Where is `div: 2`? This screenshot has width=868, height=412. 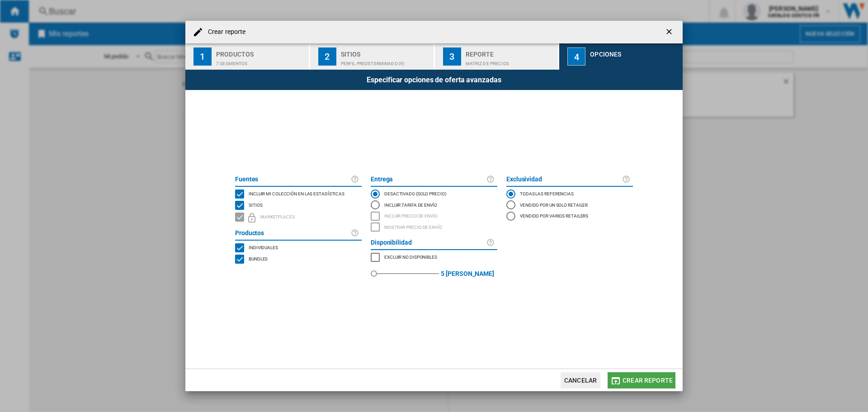 div: 2 is located at coordinates (327, 56).